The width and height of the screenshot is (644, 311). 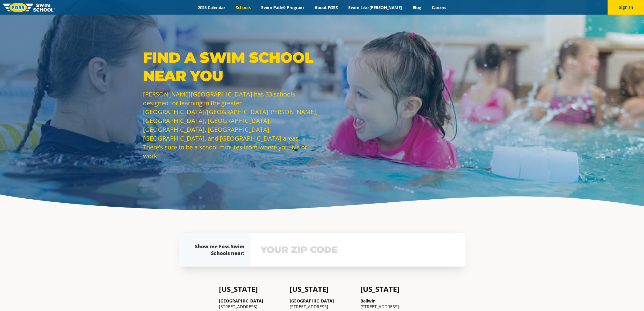 I want to click on div: Show me Foss Swim Schools near:, so click(x=218, y=250).